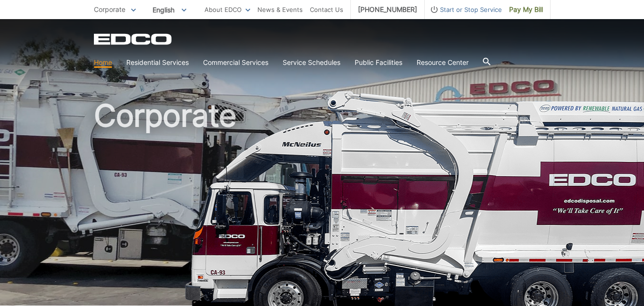 The width and height of the screenshot is (644, 306). What do you see at coordinates (103, 62) in the screenshot?
I see `a: Home` at bounding box center [103, 62].